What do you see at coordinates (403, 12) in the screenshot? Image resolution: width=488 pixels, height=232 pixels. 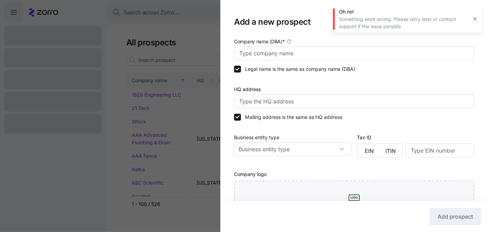 I see `div: Oh no!` at bounding box center [403, 12].